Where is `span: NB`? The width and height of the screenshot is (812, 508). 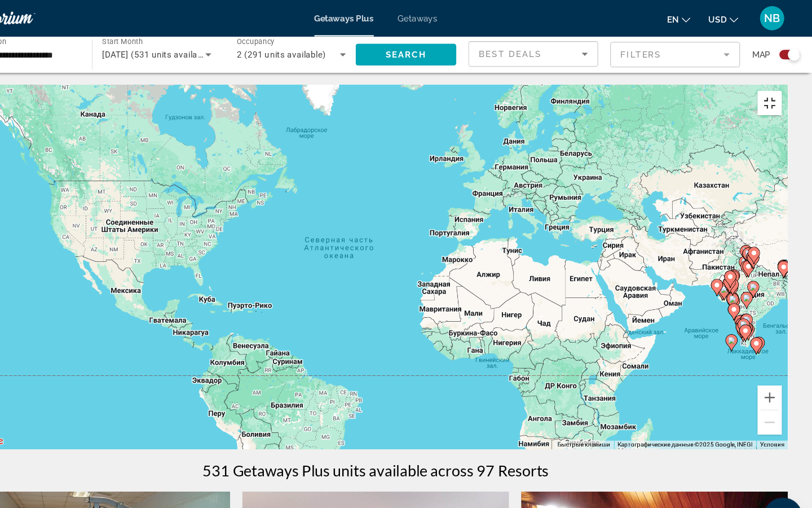
span: NB is located at coordinates (775, 17).